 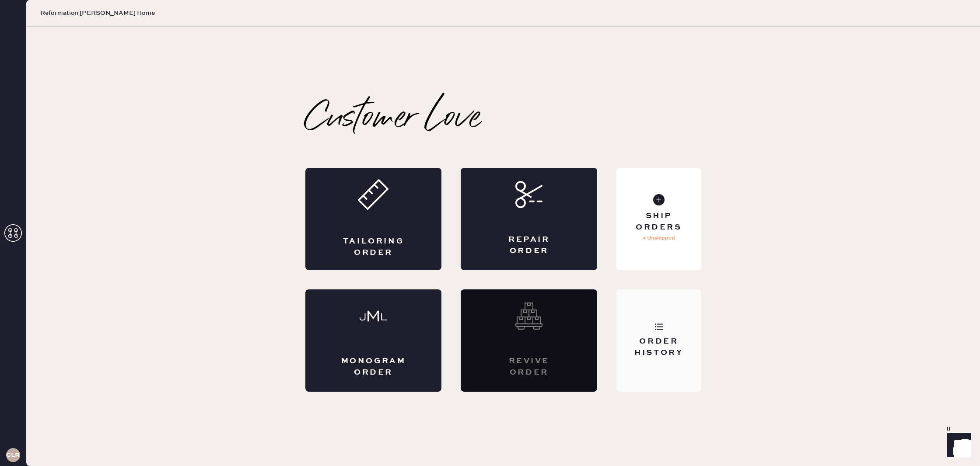 I want to click on h2: Customer Love, so click(x=393, y=119).